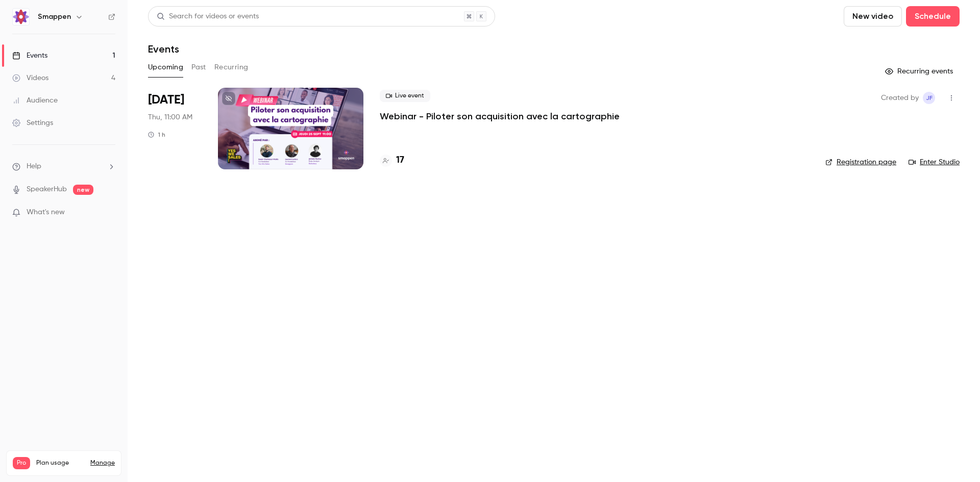 This screenshot has height=482, width=980. Describe the element at coordinates (47, 189) in the screenshot. I see `a: SpeakerHub` at that location.